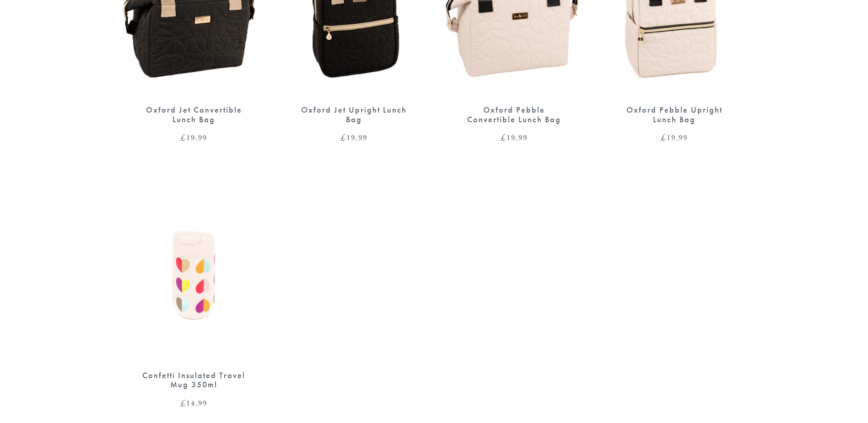 The image size is (868, 423). Describe the element at coordinates (194, 380) in the screenshot. I see `div: Confetti Insulated Travel Mug 350ml` at that location.